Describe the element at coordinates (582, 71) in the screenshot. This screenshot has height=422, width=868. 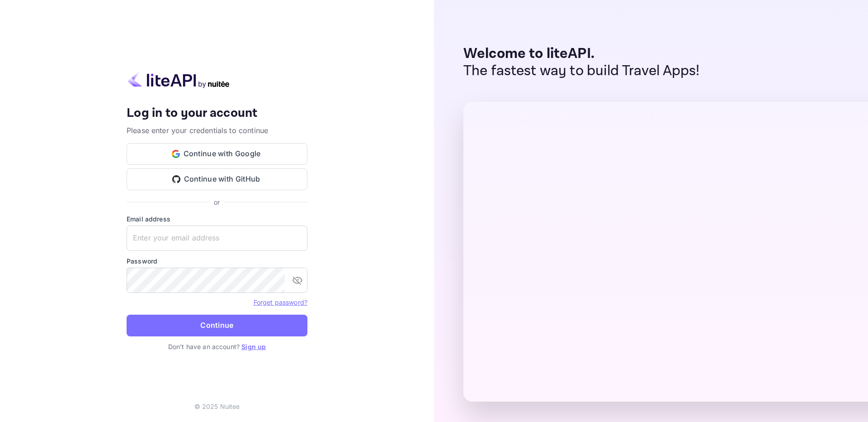
I see `p: The fastest way to build Travel Apps!` at that location.